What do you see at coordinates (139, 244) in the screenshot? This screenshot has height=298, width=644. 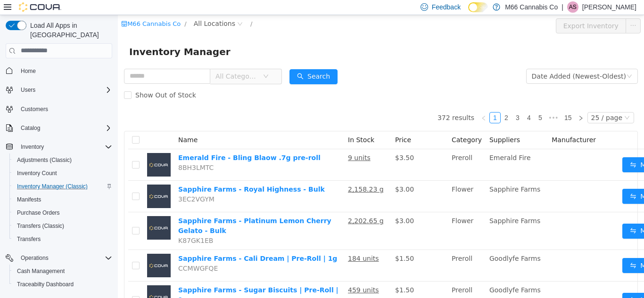 I see `a: Sapphire Farms - Cali Dream | Pre-Roll | 1g` at bounding box center [139, 244].